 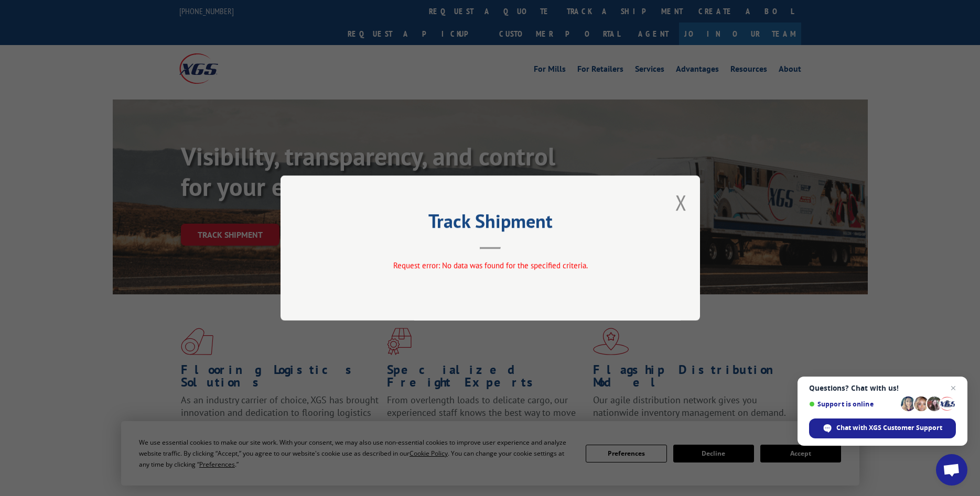 I want to click on span: Request error: No data was found for the specified criteria., so click(x=490, y=265).